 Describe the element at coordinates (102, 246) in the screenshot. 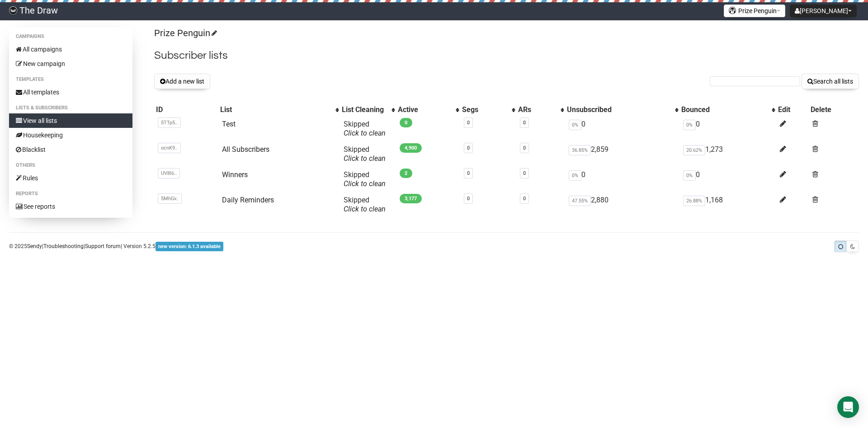

I see `a: Support forum` at that location.